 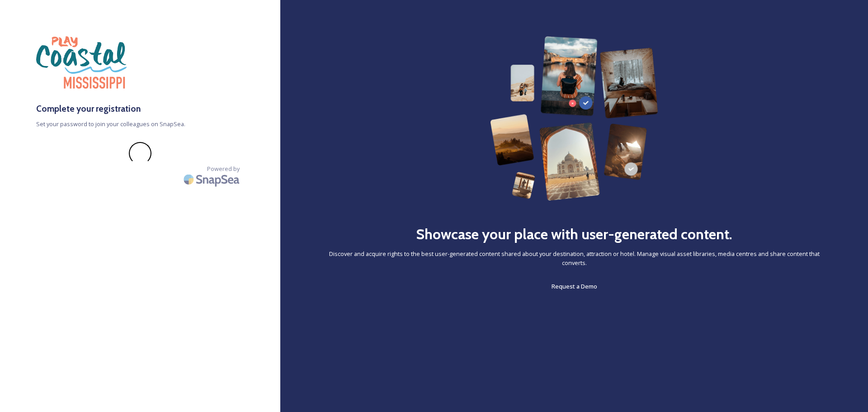 What do you see at coordinates (140, 109) in the screenshot?
I see `h3: Complete your registration` at bounding box center [140, 109].